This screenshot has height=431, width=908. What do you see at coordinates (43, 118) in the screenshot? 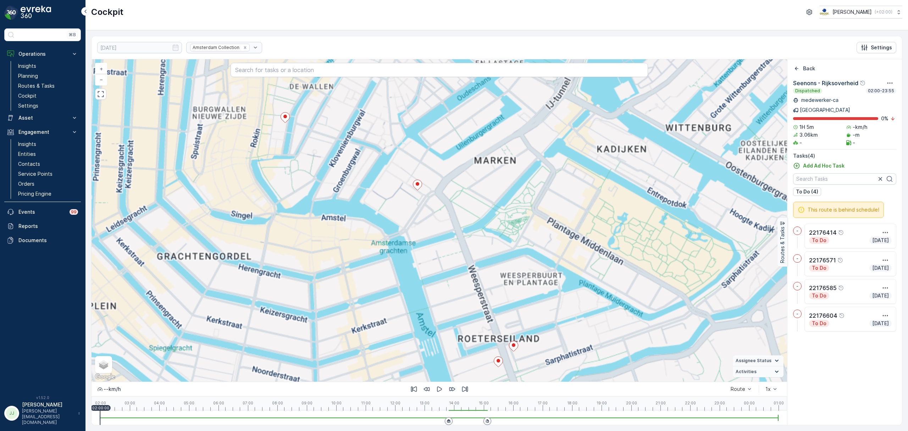
I see `button: Asset` at bounding box center [43, 118].